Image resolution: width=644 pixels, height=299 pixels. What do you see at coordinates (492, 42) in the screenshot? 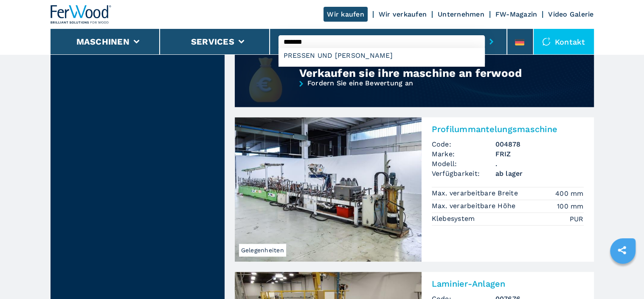
I see `button: submit-button` at bounding box center [492, 42].